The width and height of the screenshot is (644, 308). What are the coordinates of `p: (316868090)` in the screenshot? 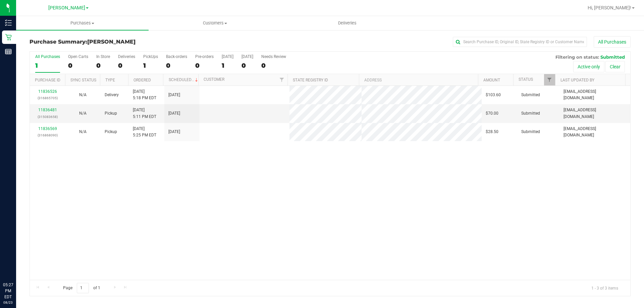 It's located at (48, 135).